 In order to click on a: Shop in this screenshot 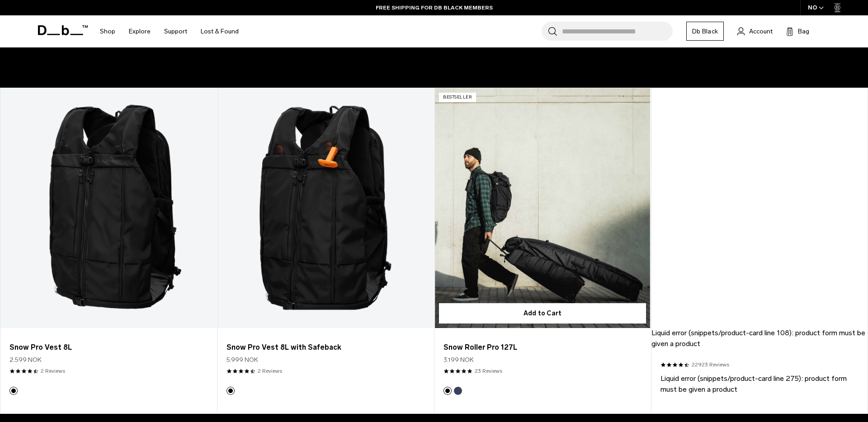, I will do `click(108, 31)`.